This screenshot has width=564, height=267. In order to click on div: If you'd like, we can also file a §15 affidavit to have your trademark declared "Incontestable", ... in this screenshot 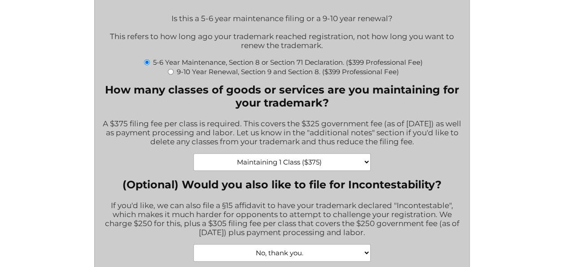, I will do `click(282, 219)`.